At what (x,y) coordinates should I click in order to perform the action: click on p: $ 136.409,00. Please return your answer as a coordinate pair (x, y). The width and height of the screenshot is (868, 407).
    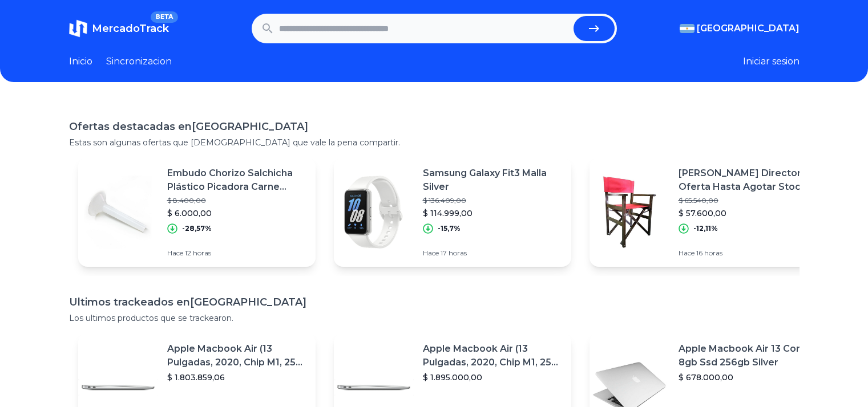
    Looking at the image, I should click on (492, 201).